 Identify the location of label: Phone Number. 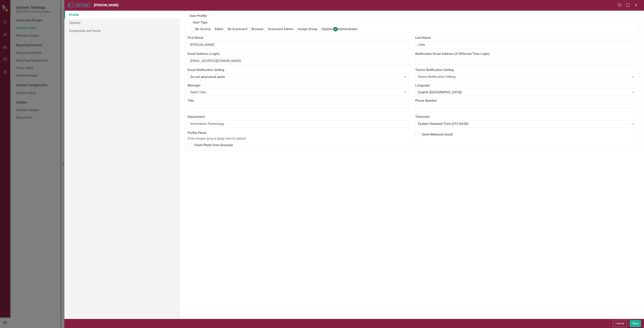
(526, 101).